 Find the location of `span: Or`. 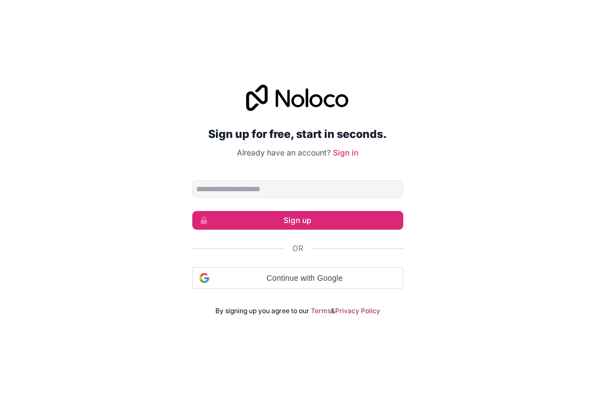

span: Or is located at coordinates (298, 248).